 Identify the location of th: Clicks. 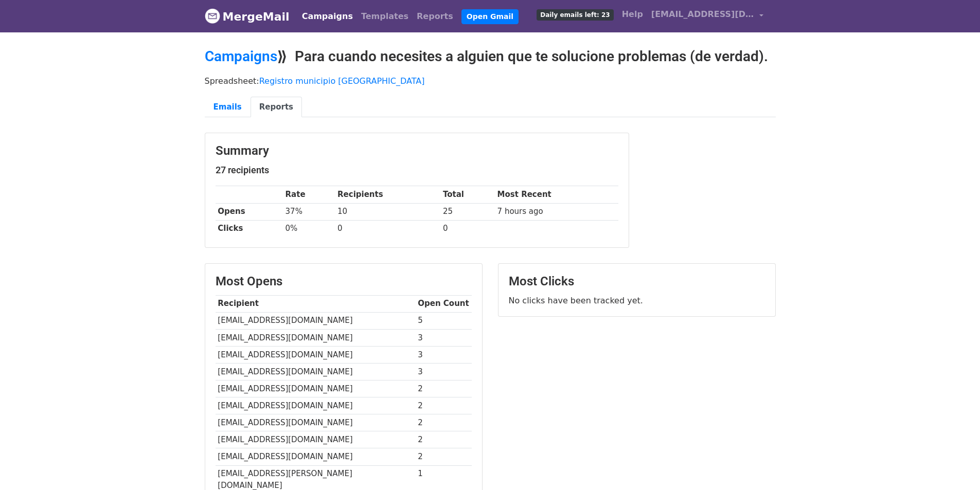
(249, 228).